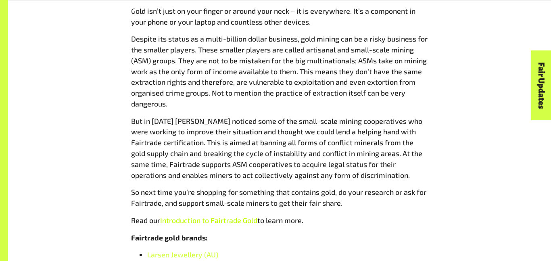 The height and width of the screenshot is (261, 551). Describe the element at coordinates (183, 254) in the screenshot. I see `a: Larsen Jewellery (AU)` at that location.